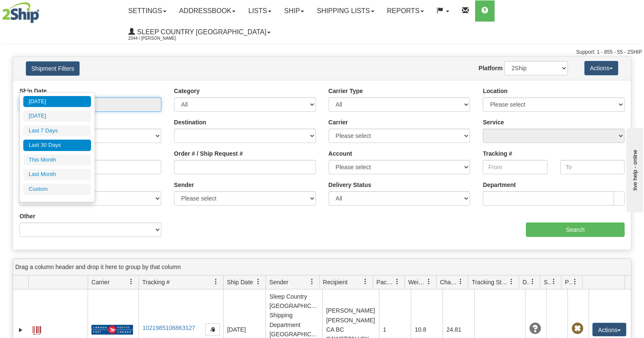  What do you see at coordinates (258, 281) in the screenshot?
I see `a: Ship Date filter column settings` at bounding box center [258, 281].